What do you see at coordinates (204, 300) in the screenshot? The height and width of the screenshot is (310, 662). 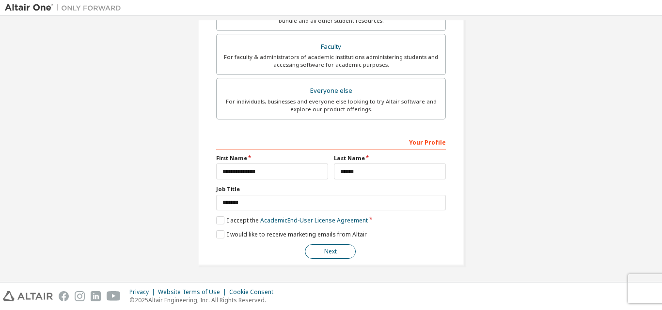 I see `p: © 2025 Altair Engineering, Inc. All Rights Reserved.` at bounding box center [204, 300].